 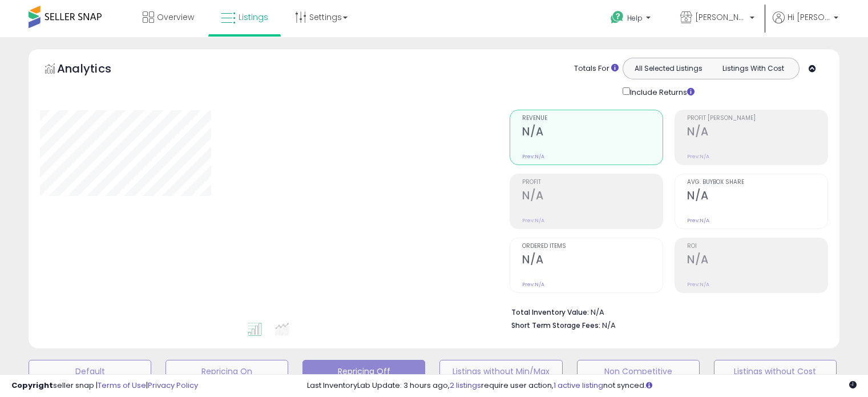 I want to click on strong: Copyright, so click(x=32, y=385).